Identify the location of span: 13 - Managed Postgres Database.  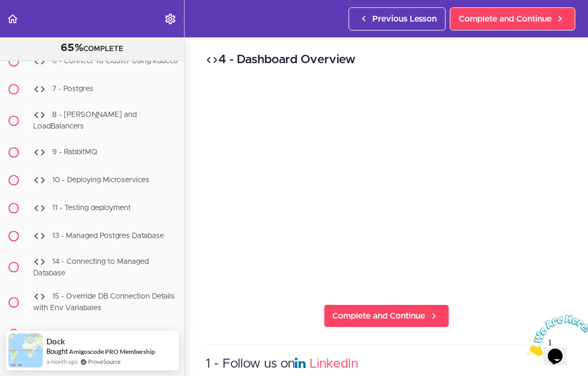
(108, 235).